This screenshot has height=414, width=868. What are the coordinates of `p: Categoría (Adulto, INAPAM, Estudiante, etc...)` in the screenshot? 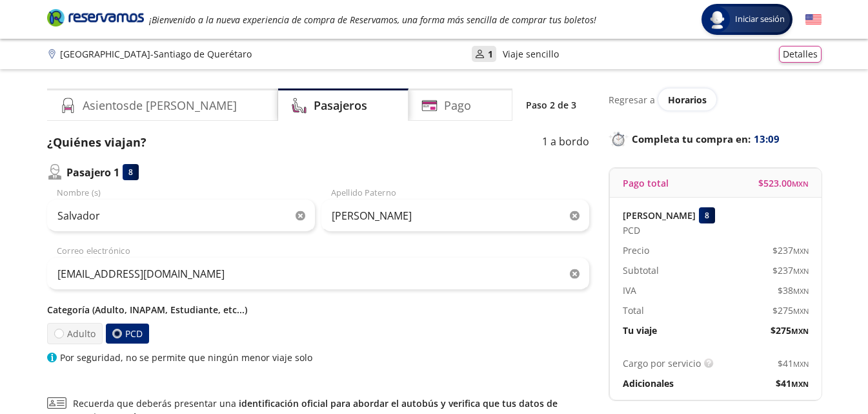 It's located at (318, 309).